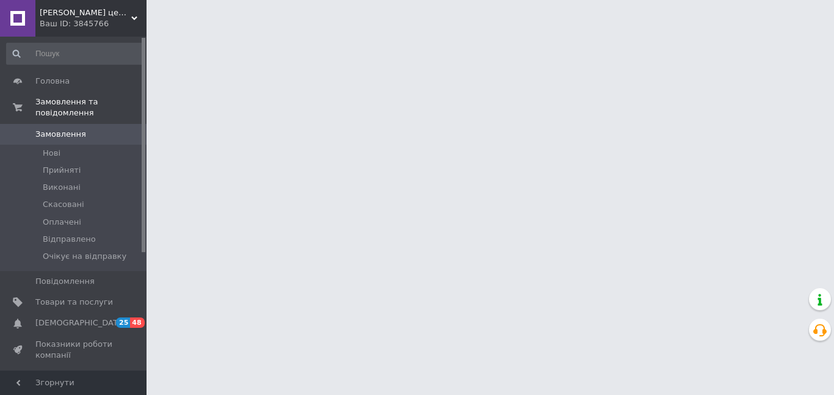  What do you see at coordinates (137, 322) in the screenshot?
I see `span: 48` at bounding box center [137, 322].